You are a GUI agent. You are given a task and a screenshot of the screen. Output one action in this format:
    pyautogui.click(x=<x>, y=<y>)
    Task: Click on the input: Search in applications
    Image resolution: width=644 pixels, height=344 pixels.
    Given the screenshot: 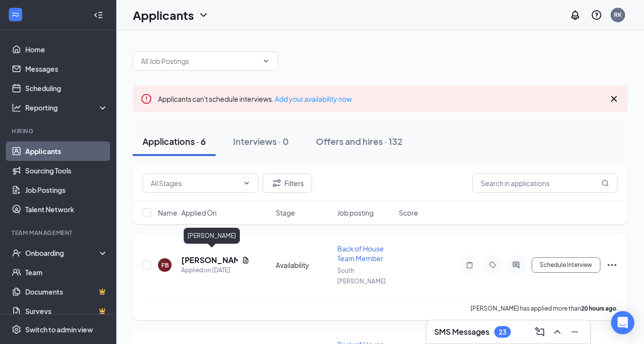 What is the action you would take?
    pyautogui.click(x=545, y=183)
    